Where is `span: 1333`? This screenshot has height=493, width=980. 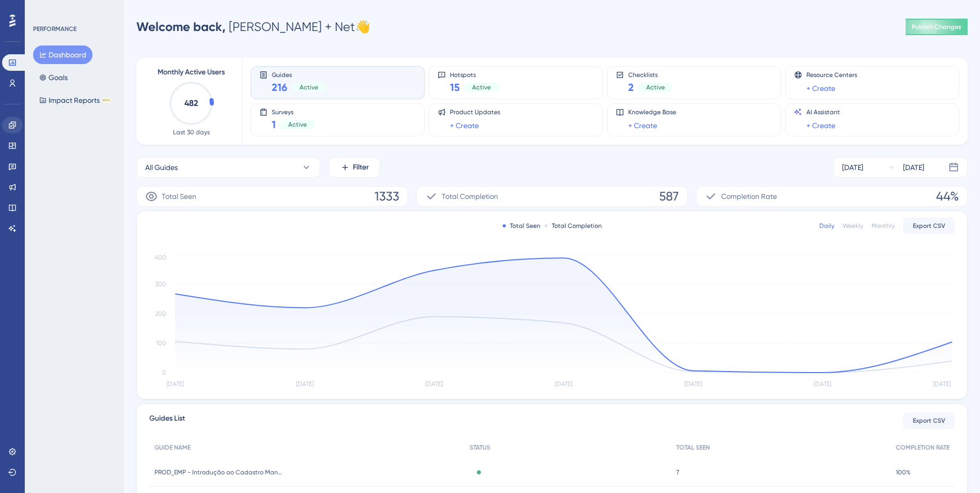
span: 1333 is located at coordinates (387, 197).